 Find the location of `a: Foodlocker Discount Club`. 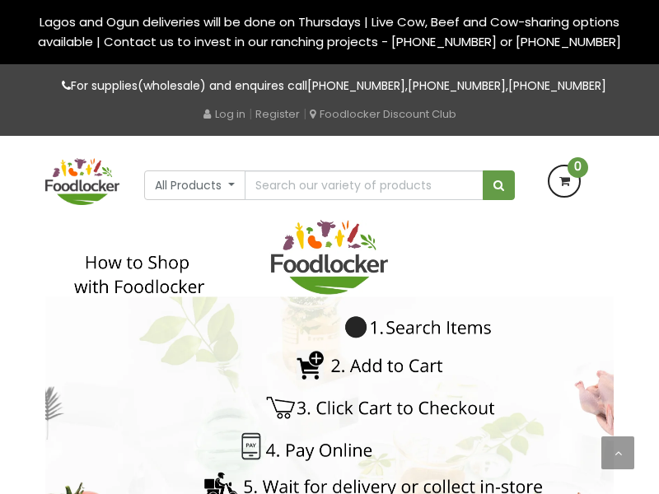

a: Foodlocker Discount Club is located at coordinates (383, 114).